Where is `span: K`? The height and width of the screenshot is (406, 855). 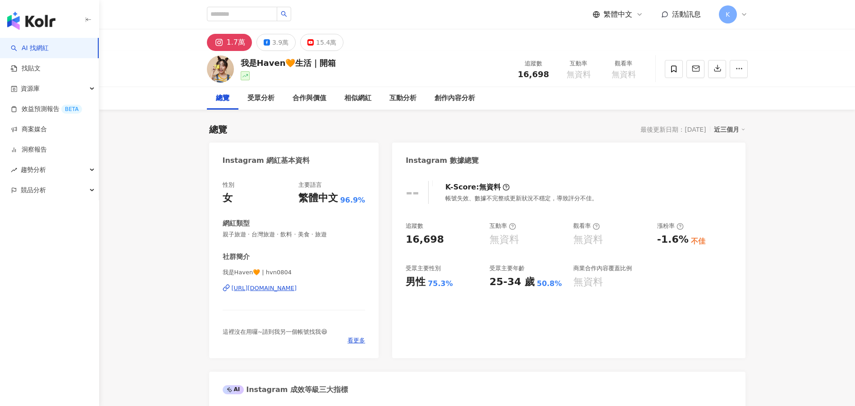
span: K is located at coordinates (727, 14).